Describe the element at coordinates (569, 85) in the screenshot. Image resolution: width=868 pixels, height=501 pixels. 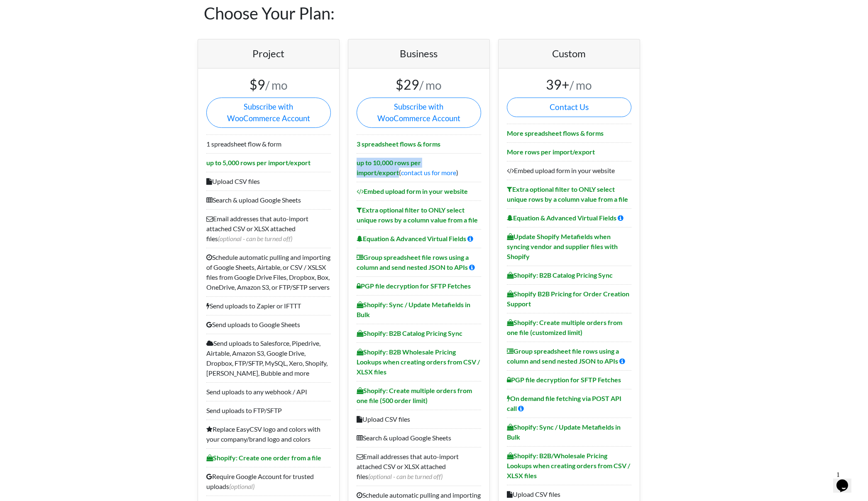
I see `h3: 39+` at that location.